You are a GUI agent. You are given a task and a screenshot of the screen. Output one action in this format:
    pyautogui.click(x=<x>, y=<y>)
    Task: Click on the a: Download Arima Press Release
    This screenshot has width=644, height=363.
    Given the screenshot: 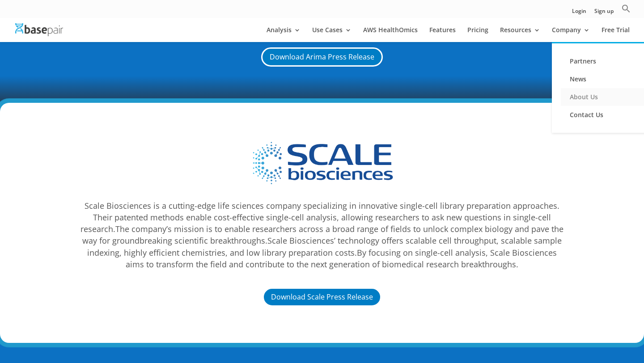 What is the action you would take?
    pyautogui.click(x=322, y=57)
    